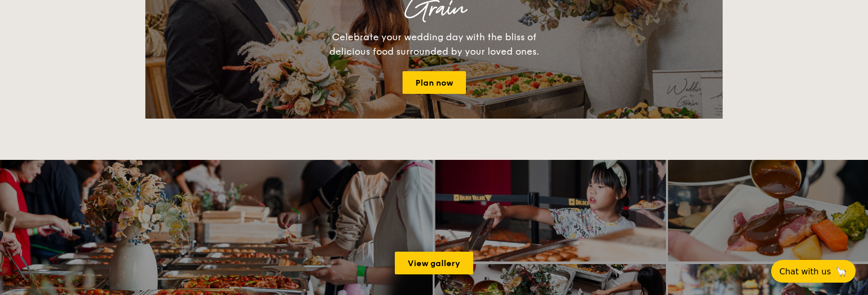 The width and height of the screenshot is (868, 295). Describe the element at coordinates (813, 271) in the screenshot. I see `button: Chat with us🦙` at that location.